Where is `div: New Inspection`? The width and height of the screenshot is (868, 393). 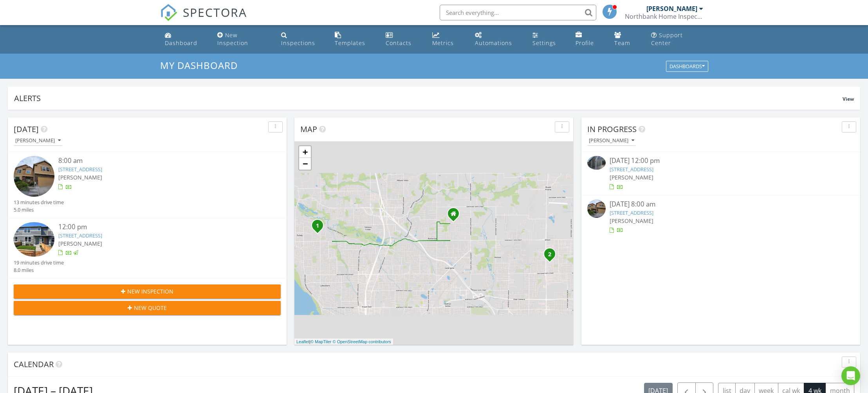 div: New Inspection is located at coordinates (233, 39).